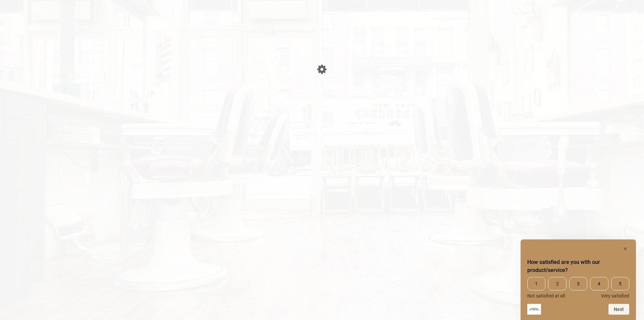 This screenshot has width=644, height=320. I want to click on span: 2, so click(557, 284).